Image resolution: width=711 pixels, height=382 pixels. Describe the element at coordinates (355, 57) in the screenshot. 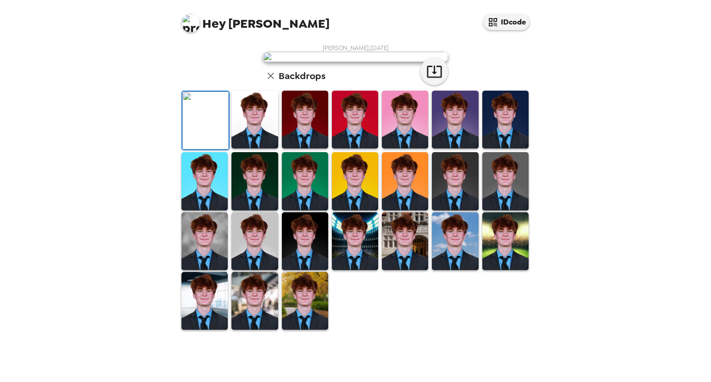

I see `img: user` at that location.